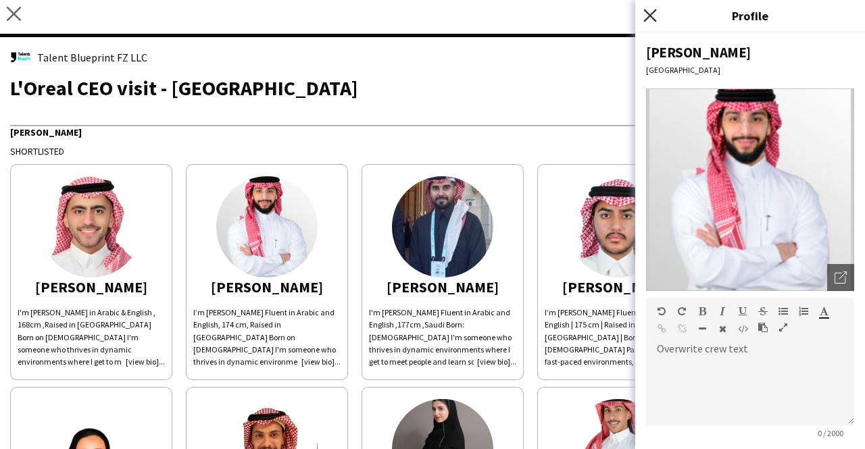 This screenshot has height=449, width=865. I want to click on button: Paste as plain text, so click(763, 328).